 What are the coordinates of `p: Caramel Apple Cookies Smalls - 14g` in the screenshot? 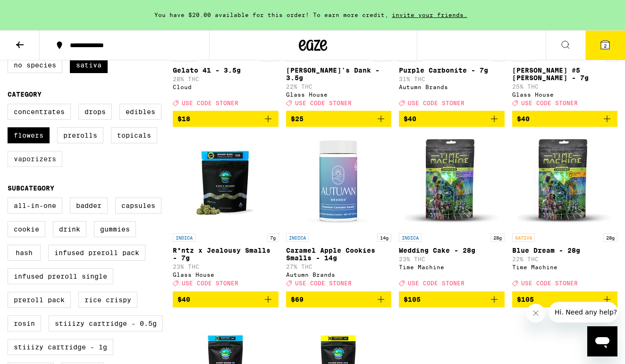 It's located at (339, 254).